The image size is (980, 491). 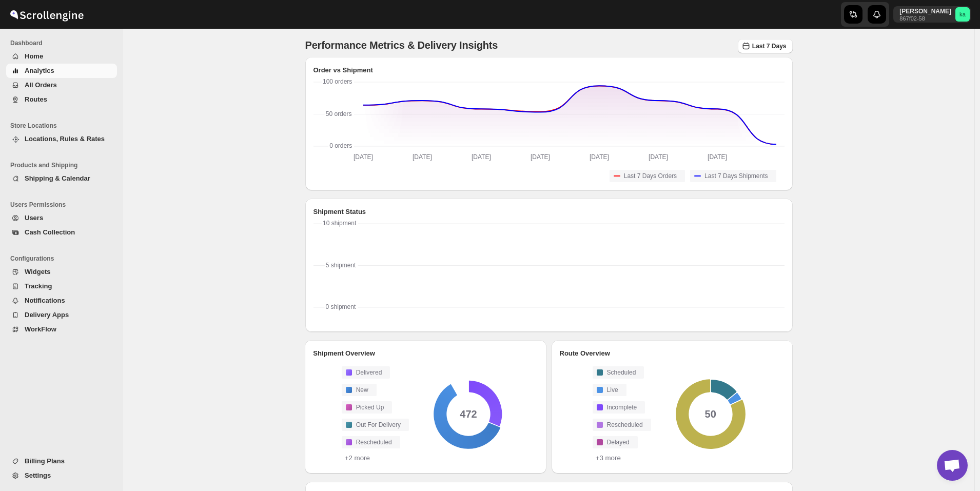 I want to click on button: Last 7 Days Orders, so click(x=647, y=176).